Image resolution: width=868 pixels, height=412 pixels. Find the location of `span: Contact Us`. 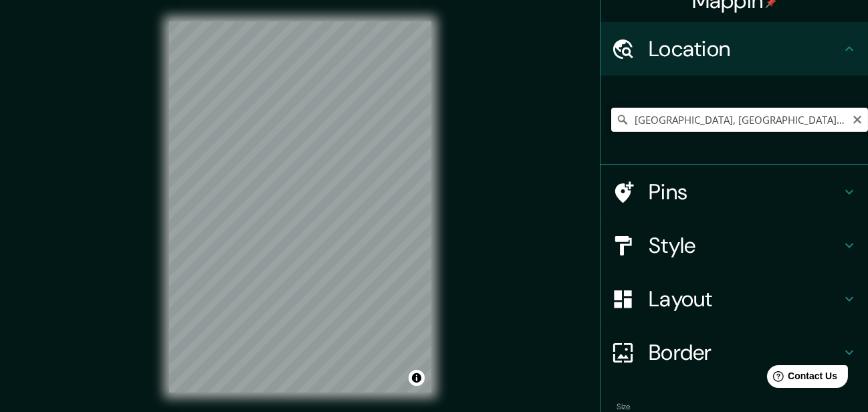

span: Contact Us is located at coordinates (63, 16).